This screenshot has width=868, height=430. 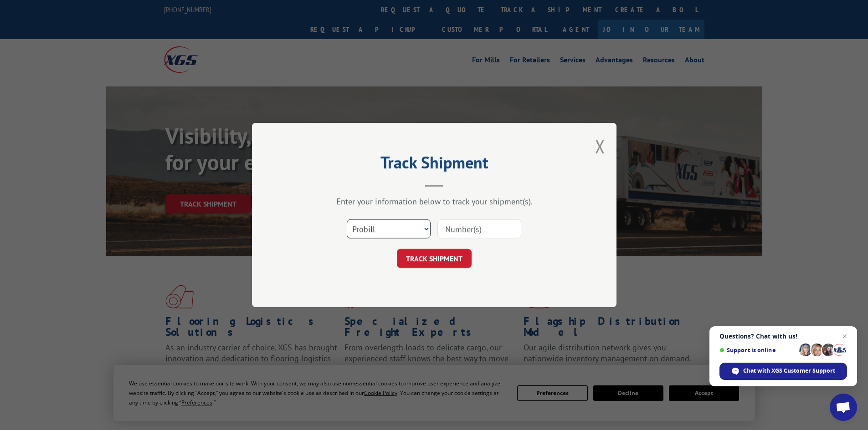 What do you see at coordinates (845, 336) in the screenshot?
I see `span: Close chat` at bounding box center [845, 336].